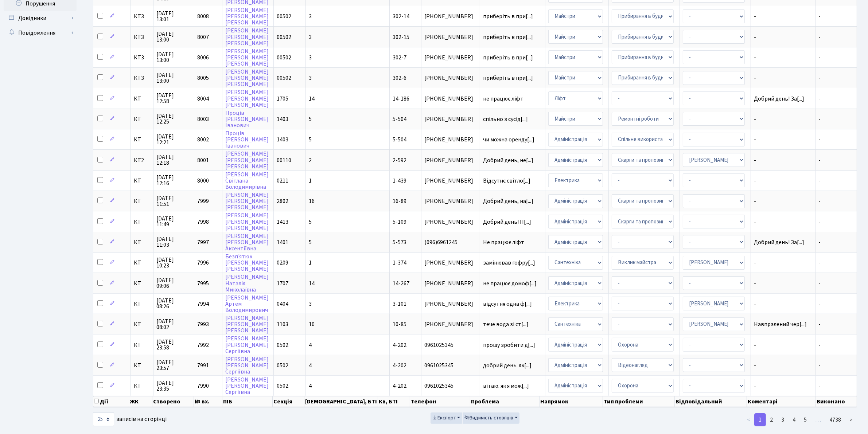 Image resolution: width=868 pixels, height=434 pixels. I want to click on a: 5, so click(805, 420).